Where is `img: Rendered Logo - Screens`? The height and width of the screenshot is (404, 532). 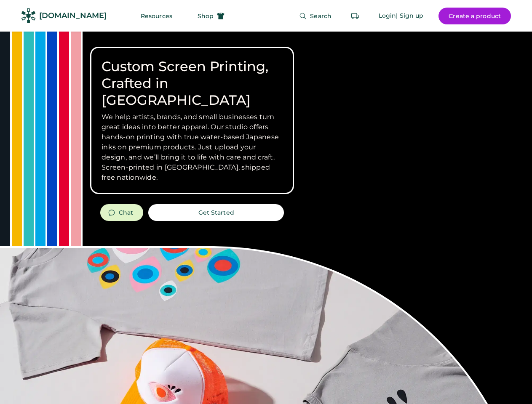
img: Rendered Logo - Screens is located at coordinates (28, 16).